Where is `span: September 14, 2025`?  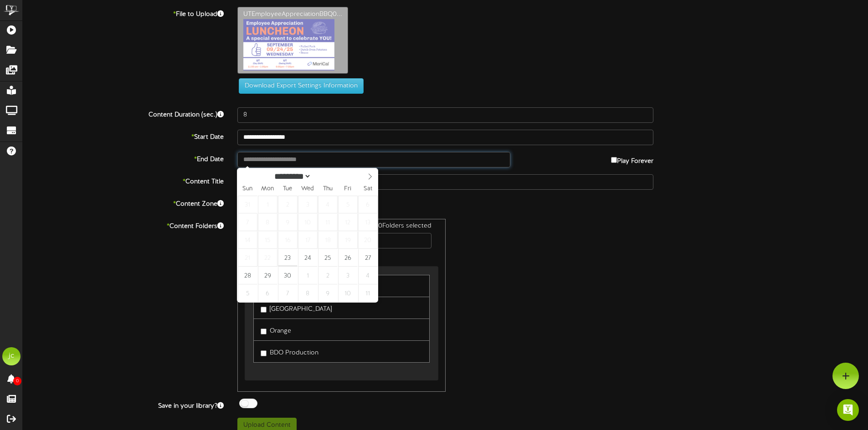 span: September 14, 2025 is located at coordinates (247, 240).